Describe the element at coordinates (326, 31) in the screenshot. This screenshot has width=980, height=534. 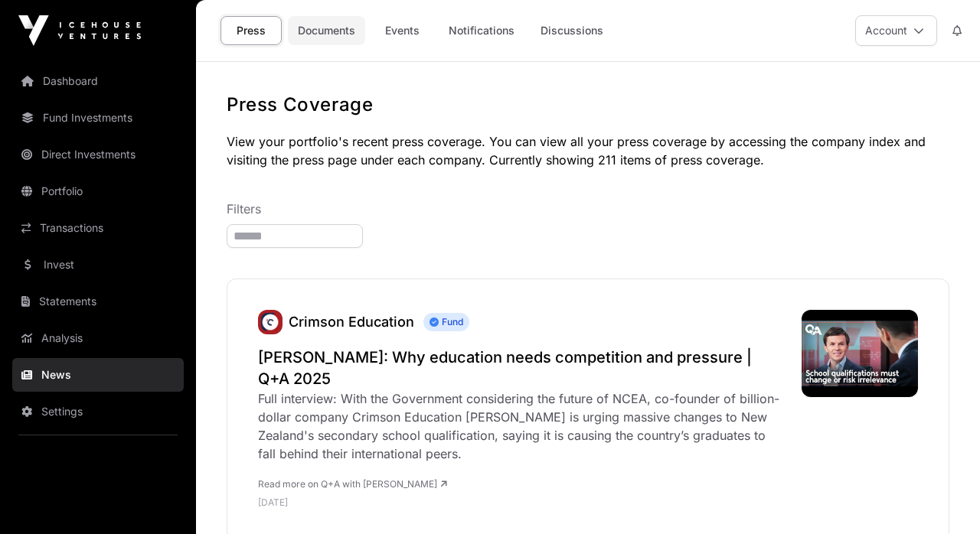
I see `a: Documents` at that location.